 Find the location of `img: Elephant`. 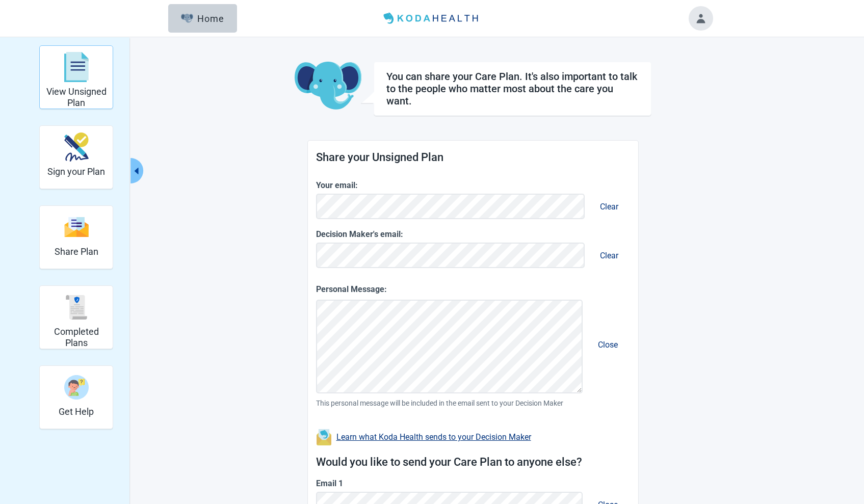

img: Elephant is located at coordinates (187, 18).